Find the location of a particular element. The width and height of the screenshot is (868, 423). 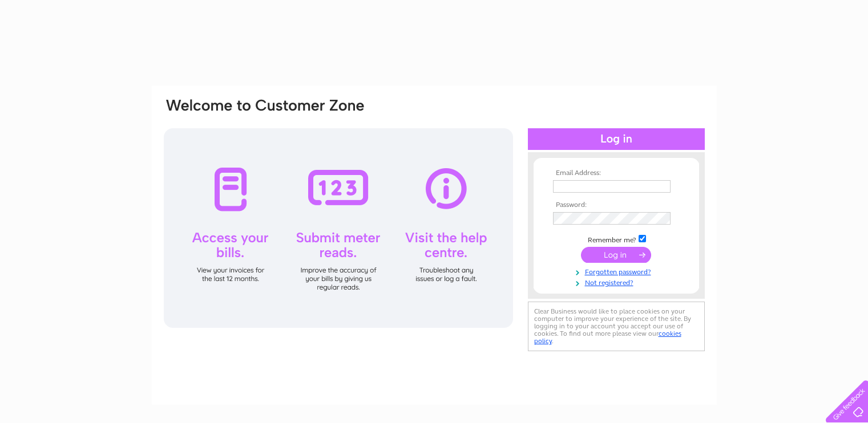

input: Submit is located at coordinates (615, 255).